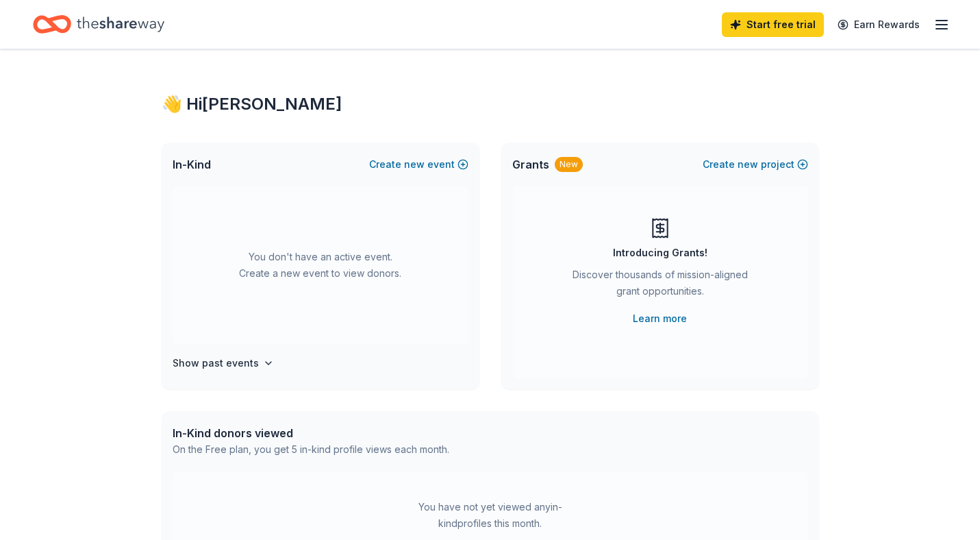 The image size is (980, 540). What do you see at coordinates (419, 165) in the screenshot?
I see `button: Createnewevent` at bounding box center [419, 165].